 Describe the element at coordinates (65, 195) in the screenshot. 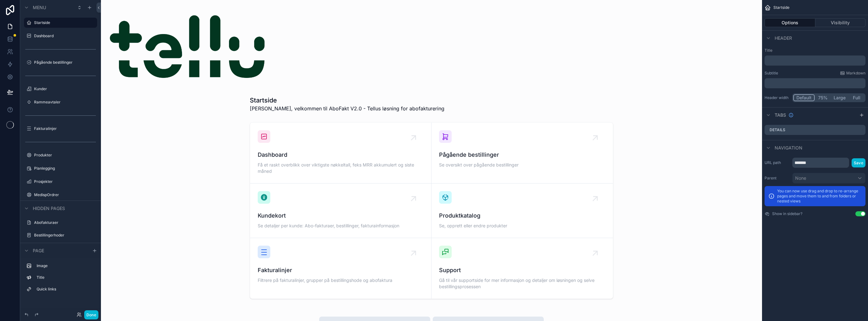

I see `label: MedispOrdrer` at that location.